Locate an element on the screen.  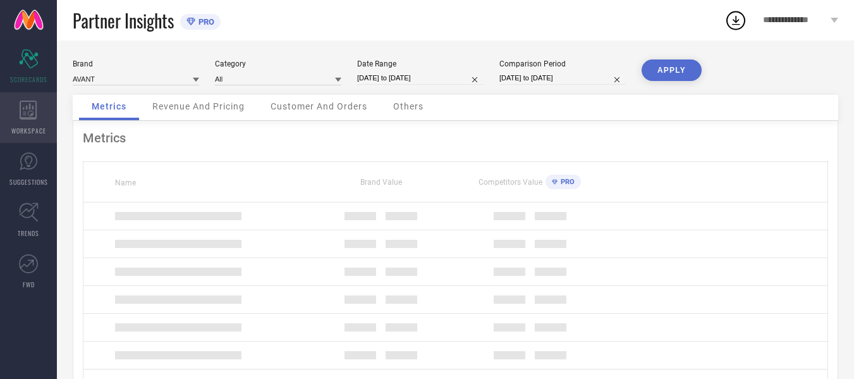
span: Partner Insights is located at coordinates (123, 20).